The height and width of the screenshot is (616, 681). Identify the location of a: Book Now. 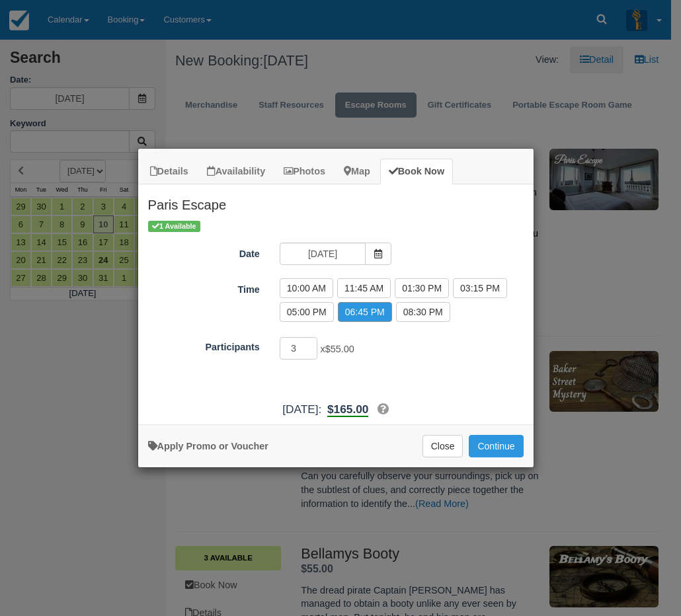
(417, 172).